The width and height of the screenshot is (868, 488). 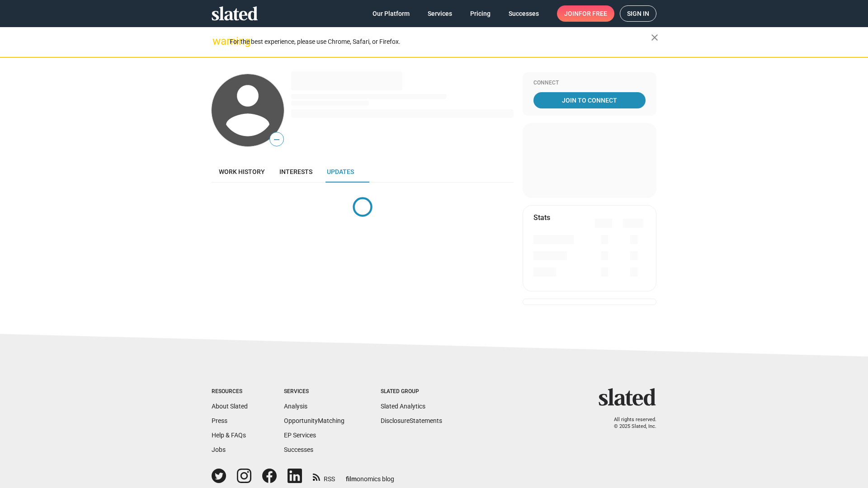 I want to click on span: film, so click(x=351, y=479).